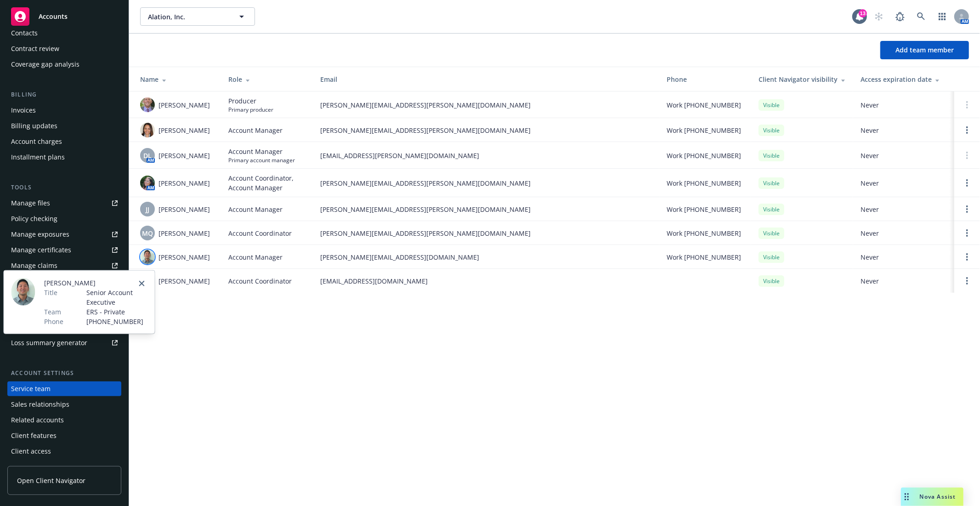  What do you see at coordinates (65, 343) in the screenshot?
I see `a: Loss summary generator` at bounding box center [65, 343].